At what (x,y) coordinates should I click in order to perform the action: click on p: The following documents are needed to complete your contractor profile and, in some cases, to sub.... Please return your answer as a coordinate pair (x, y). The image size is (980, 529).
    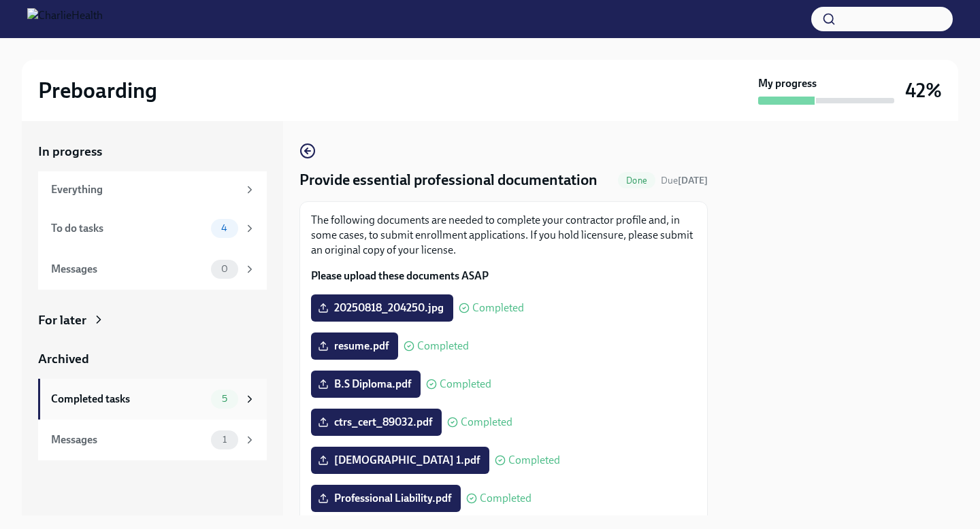
    Looking at the image, I should click on (504, 236).